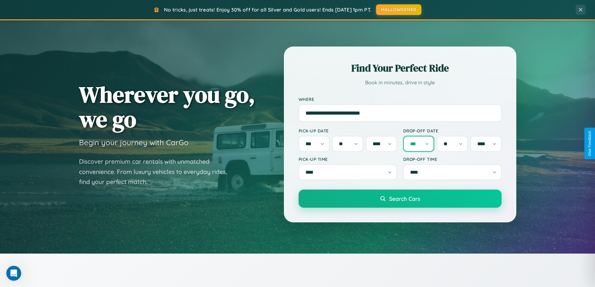  What do you see at coordinates (157, 172) in the screenshot?
I see `p: Discover premium car rentals with unmatched convenience. From luxury vehicles to everyday rides, ...` at bounding box center [157, 172].